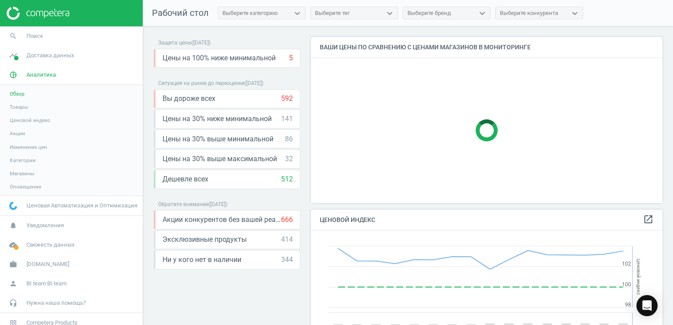 The height and width of the screenshot is (325, 673). What do you see at coordinates (429, 13) in the screenshot?
I see `div: Выберите бренд` at bounding box center [429, 13].